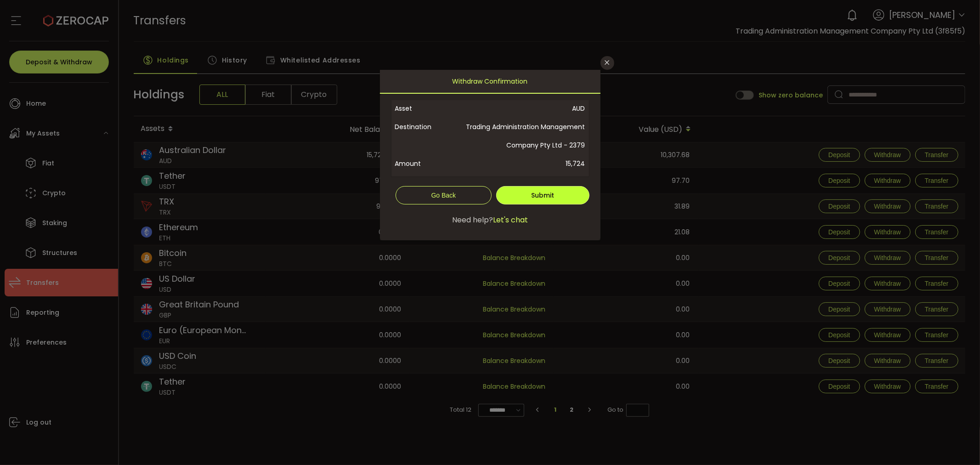 The image size is (980, 465). I want to click on span: Destination, so click(424, 136).